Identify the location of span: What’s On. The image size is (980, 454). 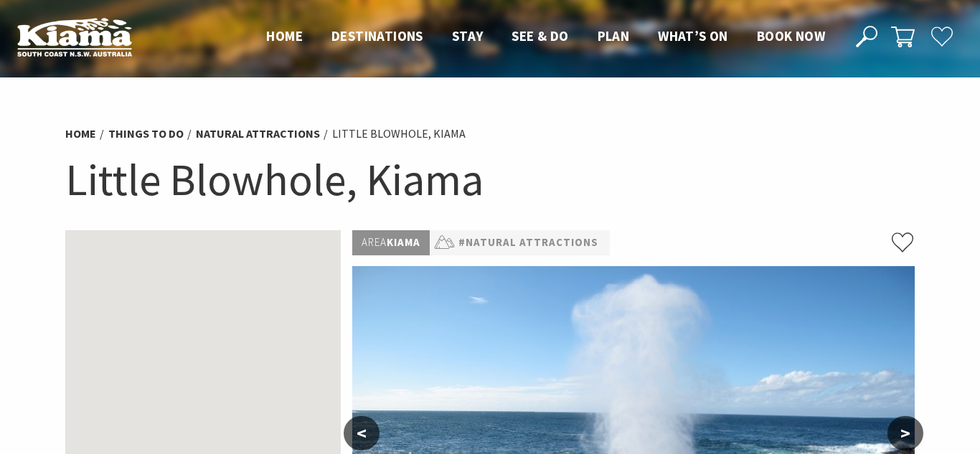
(693, 36).